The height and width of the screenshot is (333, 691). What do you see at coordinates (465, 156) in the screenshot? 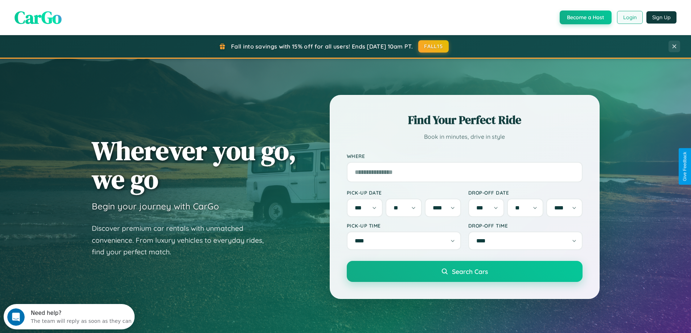
I see `label: Where` at bounding box center [465, 156].